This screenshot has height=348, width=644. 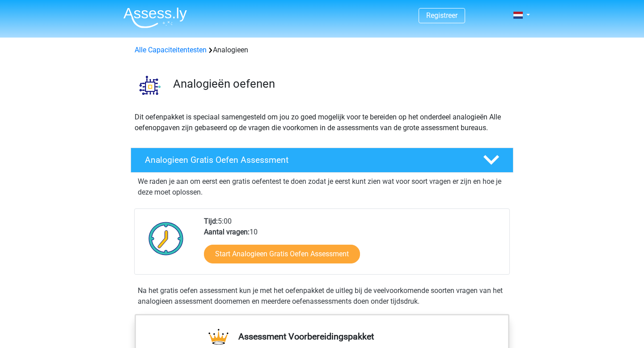 I want to click on p: Dit oefenpakket is speciaal samengesteld om jou zo goed mogelijk voor te bereiden op het onderdee..., so click(x=322, y=123).